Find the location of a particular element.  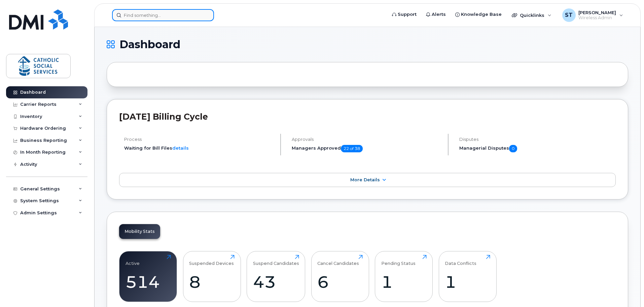

a: Pending Status1 is located at coordinates (403, 276).